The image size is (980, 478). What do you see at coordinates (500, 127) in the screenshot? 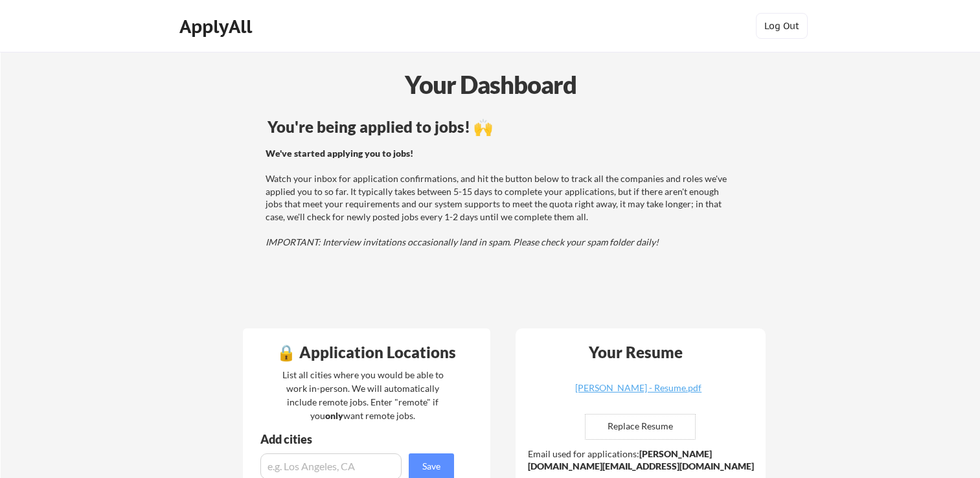
I see `div: You're being applied to jobs! 🙌` at bounding box center [500, 127].